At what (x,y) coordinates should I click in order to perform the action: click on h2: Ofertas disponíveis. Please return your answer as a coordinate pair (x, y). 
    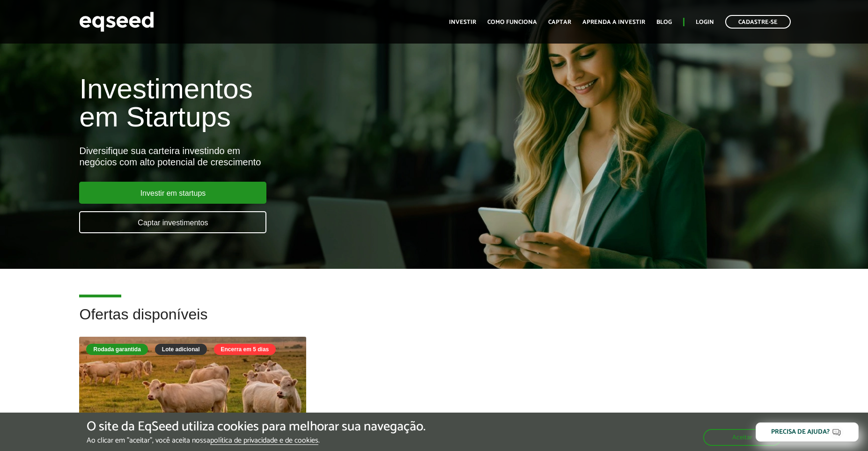
    Looking at the image, I should click on (434, 321).